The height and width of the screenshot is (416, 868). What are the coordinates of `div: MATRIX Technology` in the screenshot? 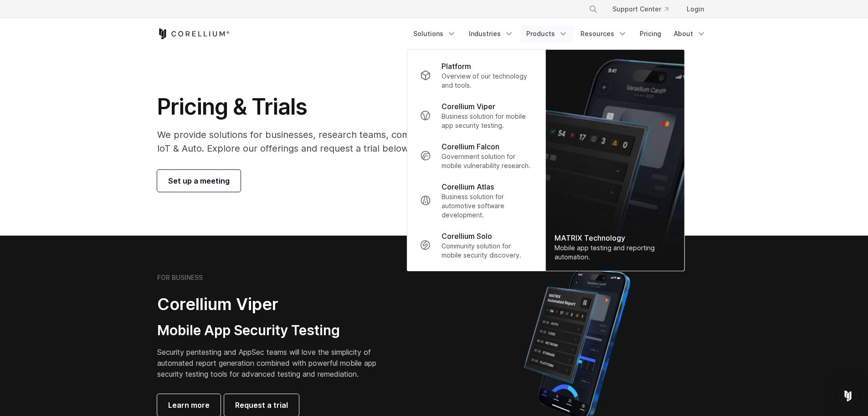 It's located at (615, 238).